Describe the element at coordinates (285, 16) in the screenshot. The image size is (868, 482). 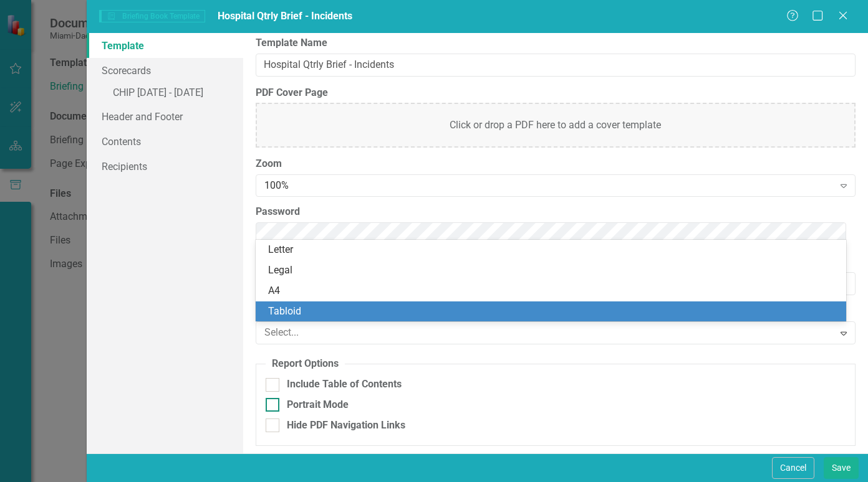
I see `span: Hospital Qtrly Brief - Incidents` at that location.